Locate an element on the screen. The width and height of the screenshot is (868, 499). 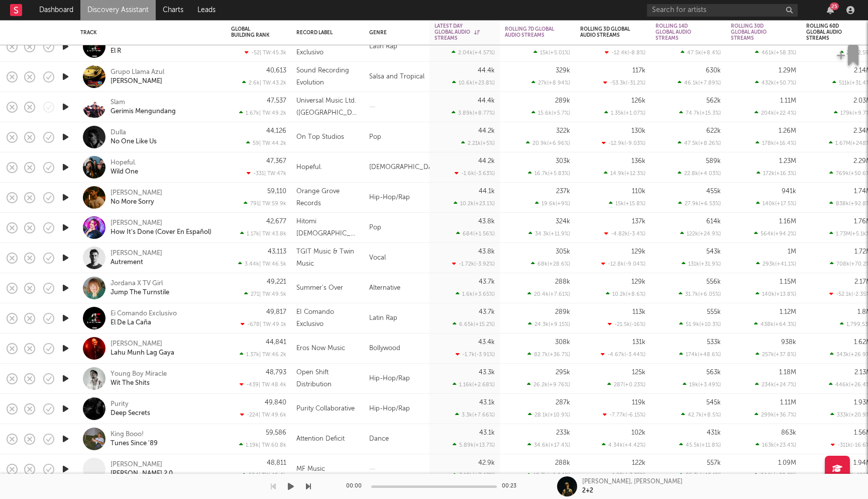
div: 322k is located at coordinates (563, 130).